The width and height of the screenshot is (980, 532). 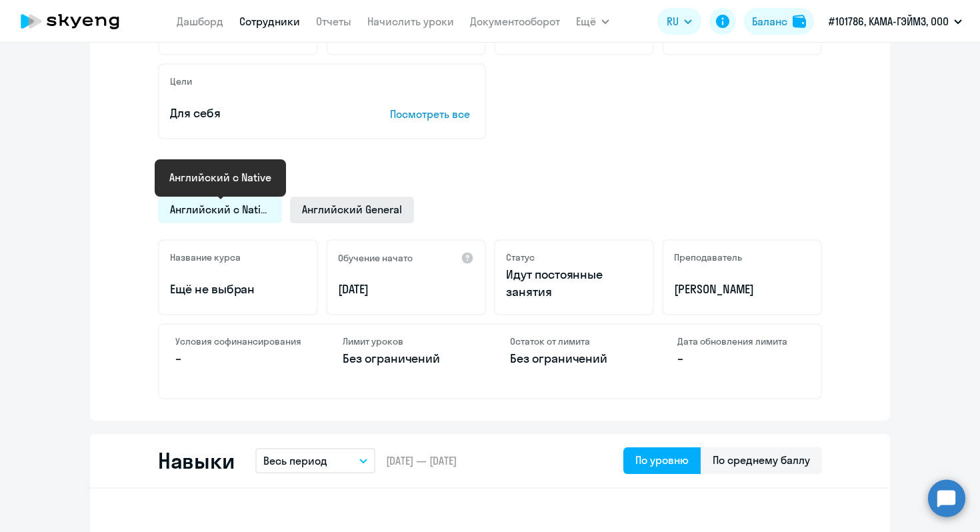 I want to click on span: RU, so click(x=673, y=22).